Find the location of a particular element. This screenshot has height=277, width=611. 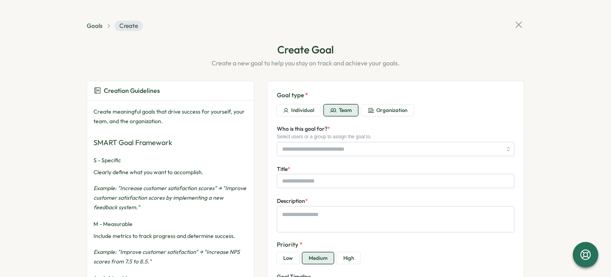

button: Individual is located at coordinates (299, 110).